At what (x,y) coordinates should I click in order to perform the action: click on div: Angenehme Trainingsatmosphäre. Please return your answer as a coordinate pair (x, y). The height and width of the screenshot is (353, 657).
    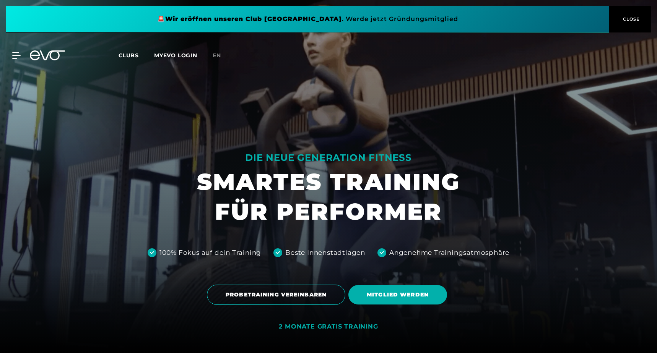
    Looking at the image, I should click on (449, 253).